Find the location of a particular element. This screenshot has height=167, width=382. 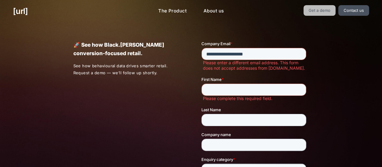

a: The Product is located at coordinates (173, 11).